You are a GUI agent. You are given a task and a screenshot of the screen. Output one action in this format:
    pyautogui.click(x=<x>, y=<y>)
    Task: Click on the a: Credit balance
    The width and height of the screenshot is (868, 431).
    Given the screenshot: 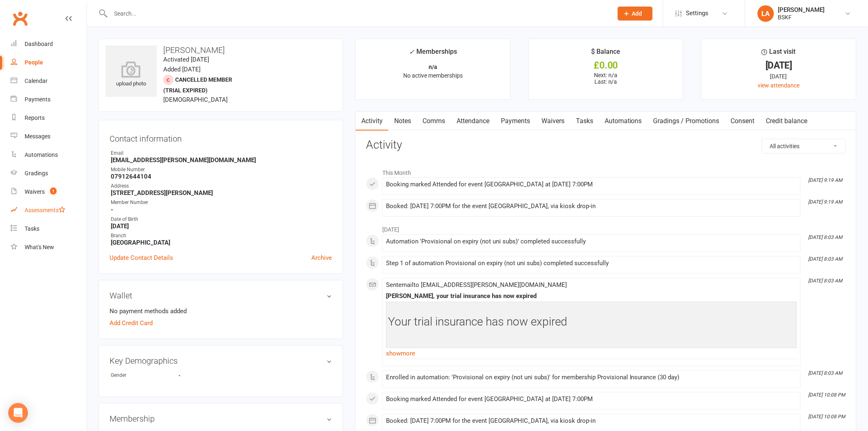 What is the action you would take?
    pyautogui.click(x=787, y=121)
    